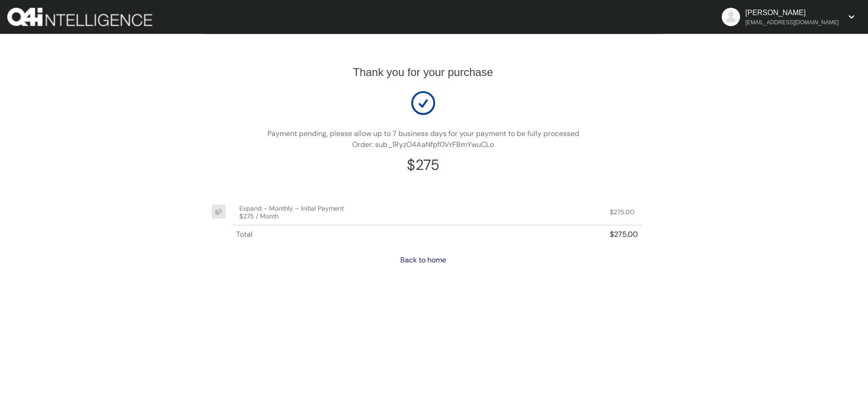 The image size is (868, 397). What do you see at coordinates (423, 73) in the screenshot?
I see `h2: Thank you for your purchase` at bounding box center [423, 73].